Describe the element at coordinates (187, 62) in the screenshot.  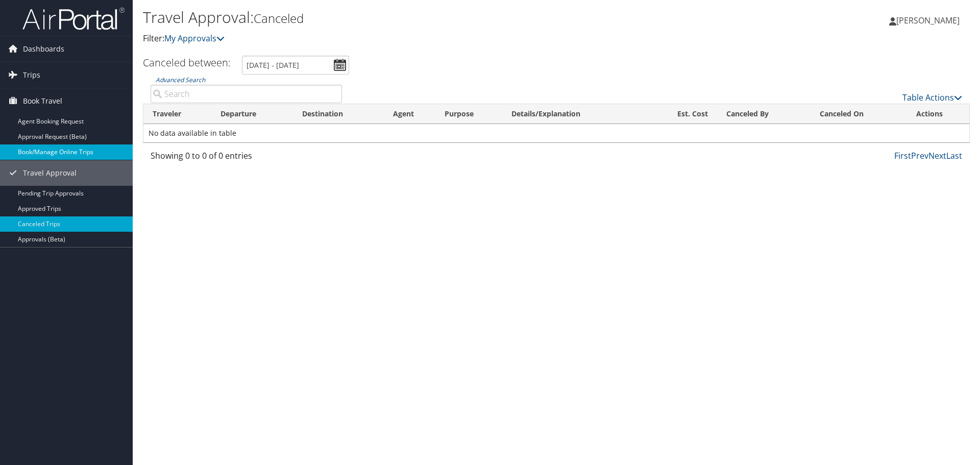
I see `h3: Canceled between:` at that location.